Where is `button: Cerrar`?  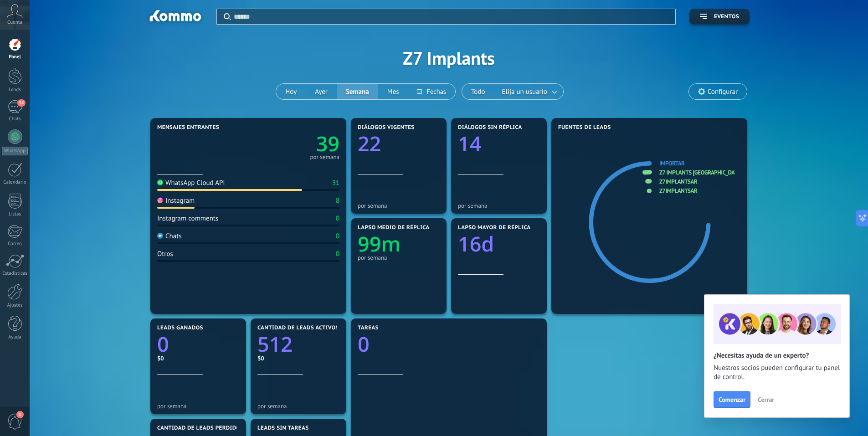
button: Cerrar is located at coordinates (766, 400).